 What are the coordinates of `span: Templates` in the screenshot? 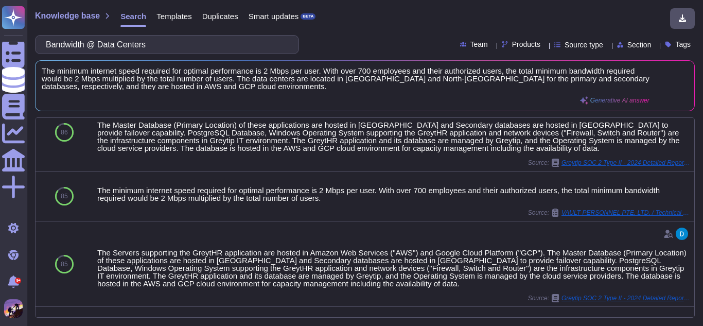 It's located at (174, 16).